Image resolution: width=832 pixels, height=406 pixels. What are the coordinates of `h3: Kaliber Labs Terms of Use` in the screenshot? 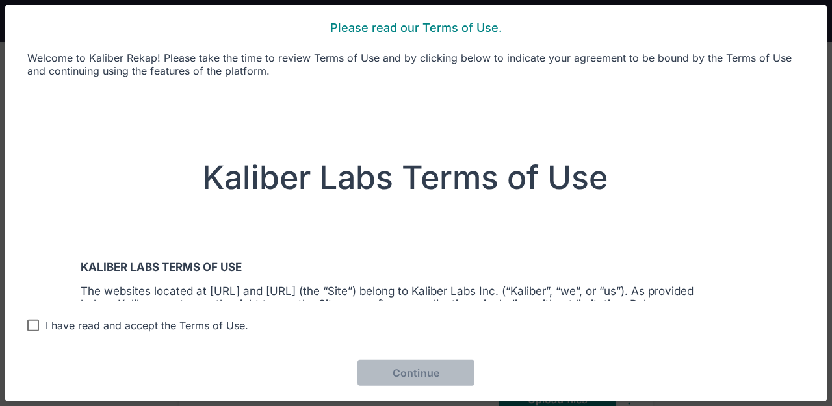 It's located at (404, 177).